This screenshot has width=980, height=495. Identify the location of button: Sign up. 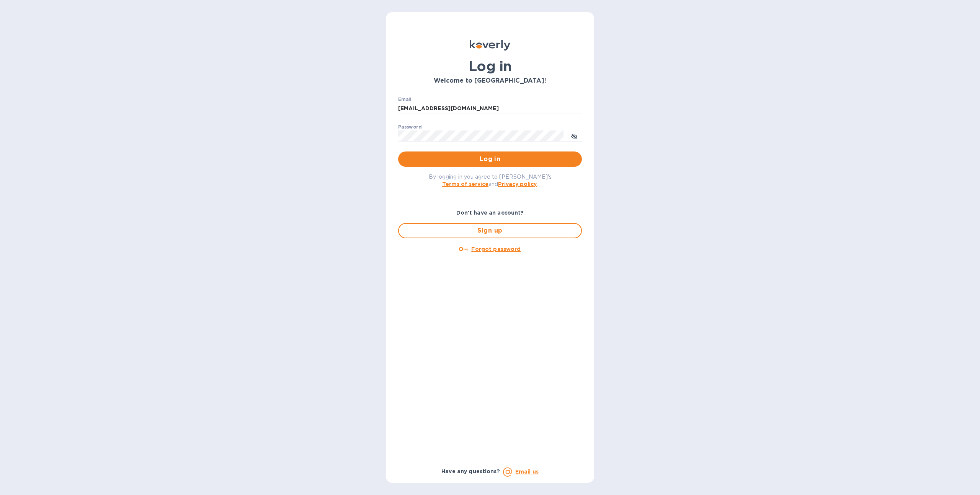
(490, 231).